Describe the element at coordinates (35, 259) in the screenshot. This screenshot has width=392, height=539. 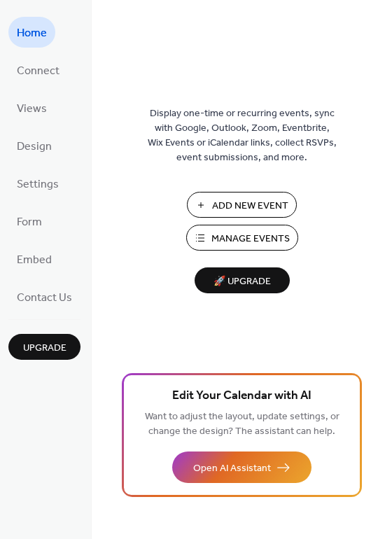
I see `a: Embed` at that location.